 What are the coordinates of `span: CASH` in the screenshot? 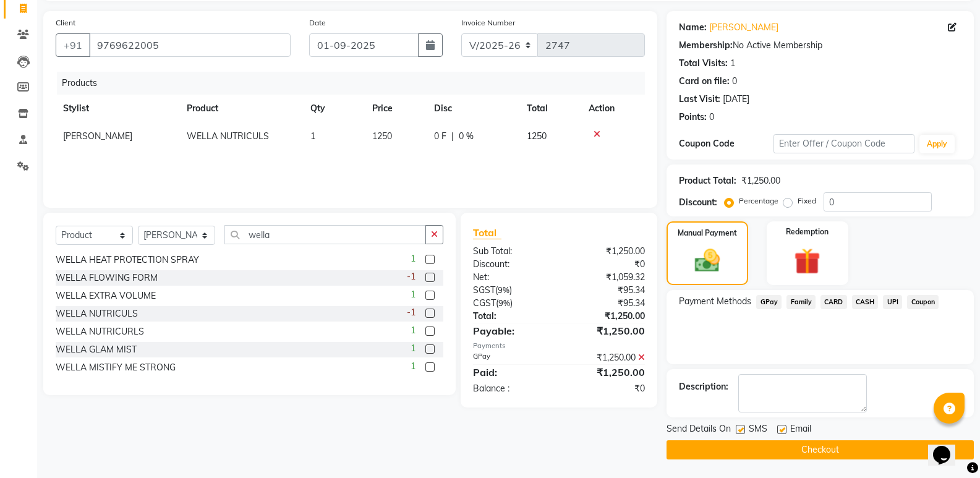 It's located at (865, 302).